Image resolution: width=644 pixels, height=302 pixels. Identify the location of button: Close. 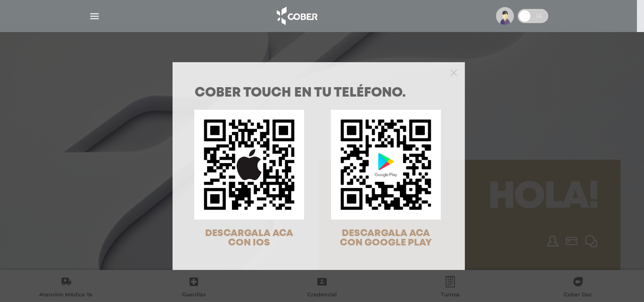
(453, 72).